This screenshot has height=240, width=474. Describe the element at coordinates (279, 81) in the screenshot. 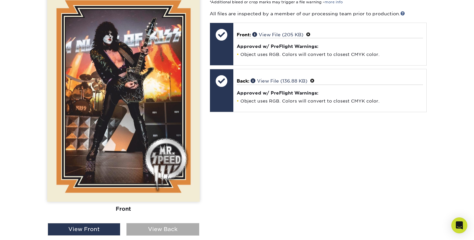

I see `a: View File (136.88 KB)` at that location.